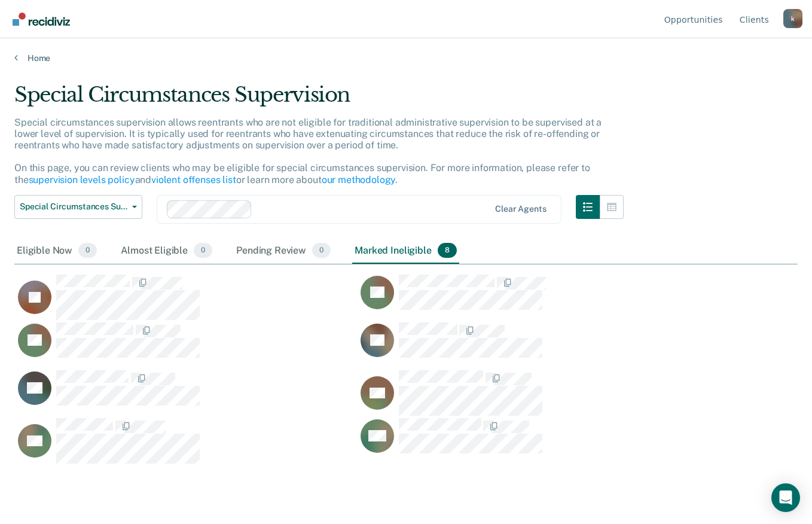 This screenshot has width=812, height=524. What do you see at coordinates (78, 207) in the screenshot?
I see `button: Special Circumstances Supervision` at bounding box center [78, 207].